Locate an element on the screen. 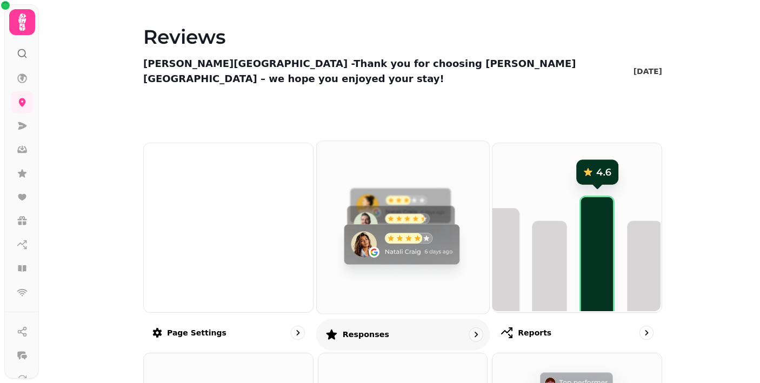 This screenshot has width=760, height=383. img: Responses is located at coordinates (401, 226).